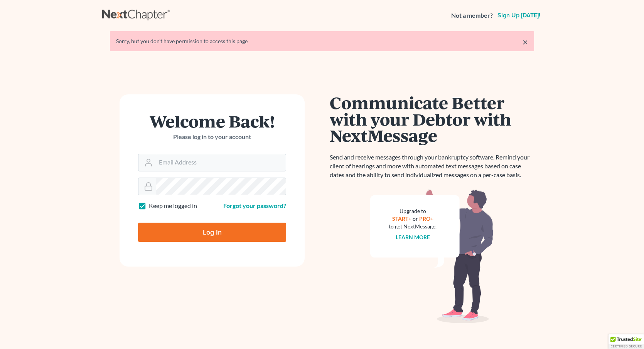 The height and width of the screenshot is (349, 644). I want to click on img: nextmessage_bg-59042aed3d76b12b5cd301f8e5b87938c9018125f34e5fa2b7a6b67550977c72.svg, so click(432, 256).